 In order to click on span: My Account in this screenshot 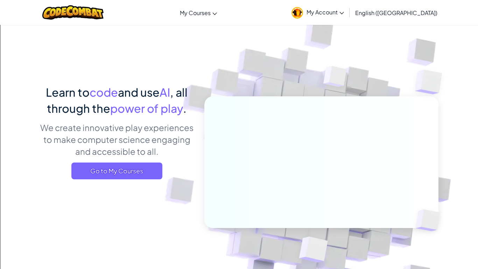, I will do `click(325, 12)`.